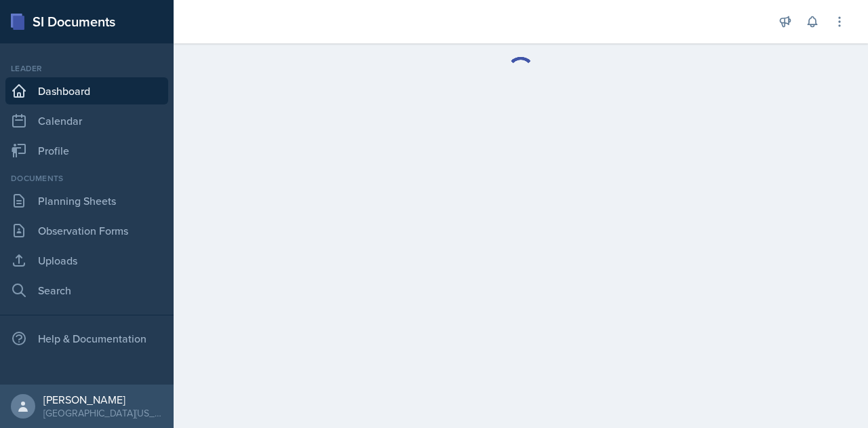 This screenshot has width=868, height=428. What do you see at coordinates (87, 201) in the screenshot?
I see `a: Planning Sheets` at bounding box center [87, 201].